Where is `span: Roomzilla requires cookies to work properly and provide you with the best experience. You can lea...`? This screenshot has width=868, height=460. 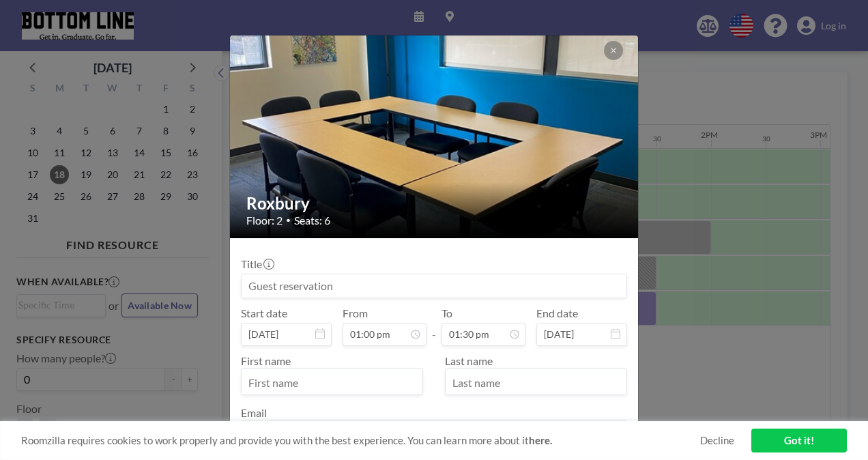
span: Roomzilla requires cookies to work properly and provide you with the best experience. You can lea... is located at coordinates (360, 440).